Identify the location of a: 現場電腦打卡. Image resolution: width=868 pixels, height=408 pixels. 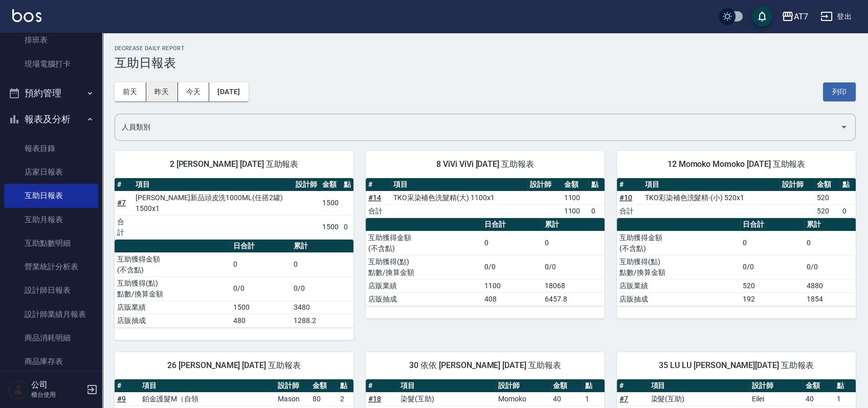
(51, 64).